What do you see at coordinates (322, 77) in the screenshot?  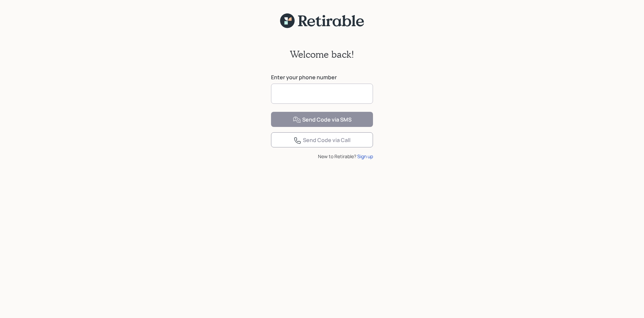 I see `label: Enter your phone number` at bounding box center [322, 77].